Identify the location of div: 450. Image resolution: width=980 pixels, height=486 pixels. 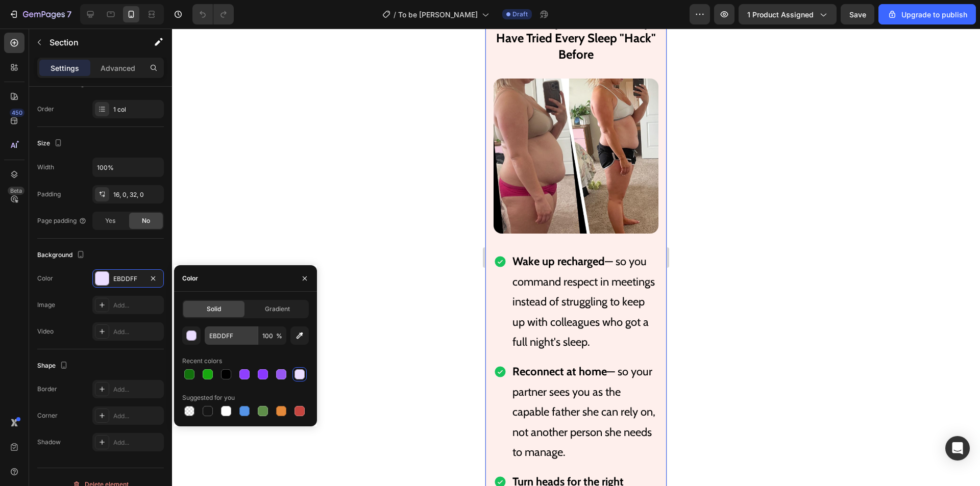
(16, 113).